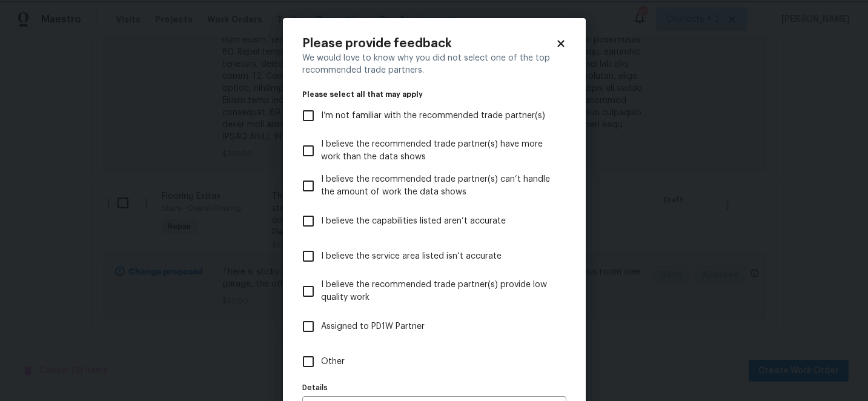 The width and height of the screenshot is (868, 401). Describe the element at coordinates (333, 362) in the screenshot. I see `span: Other` at that location.